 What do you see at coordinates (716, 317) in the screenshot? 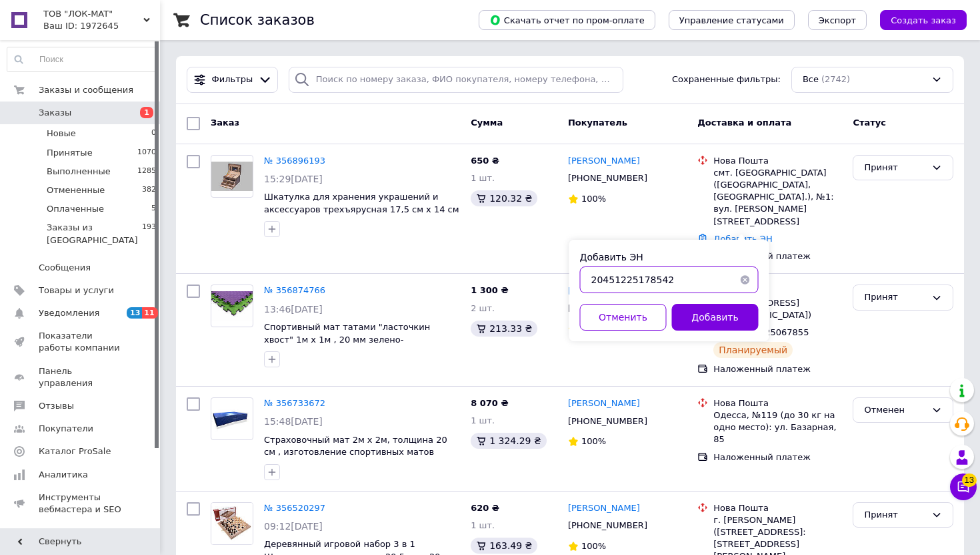
I see `button: Добавить` at bounding box center [716, 317].